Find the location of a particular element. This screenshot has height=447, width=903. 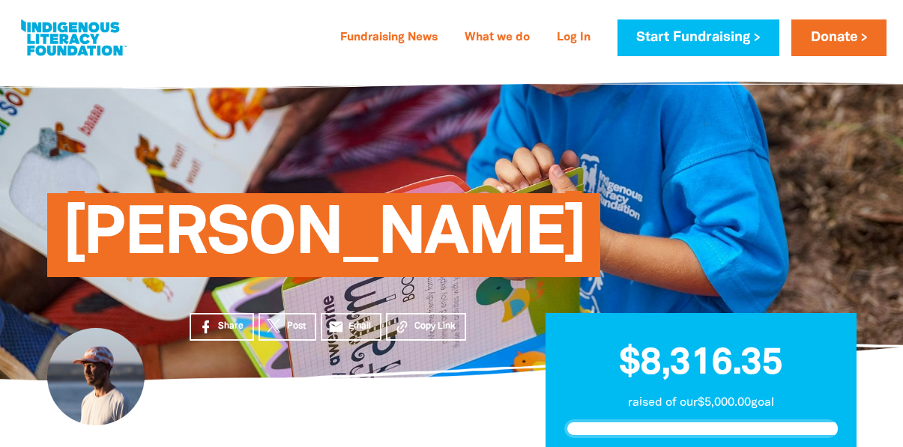

a: Fundraising News is located at coordinates (389, 38).